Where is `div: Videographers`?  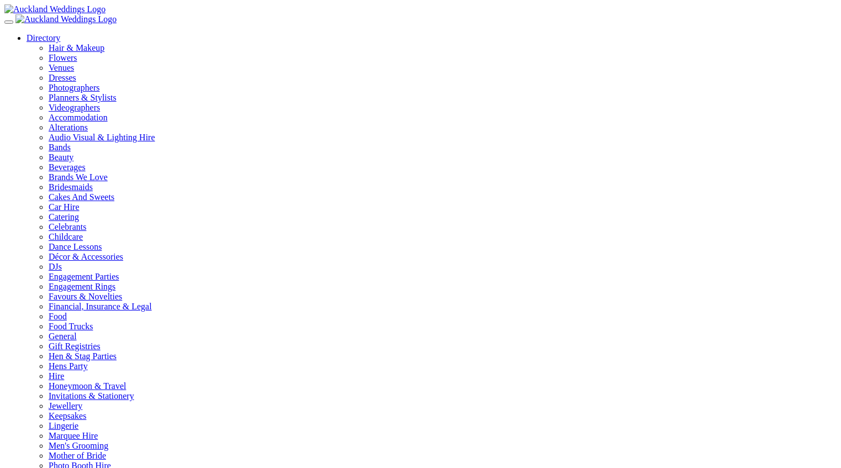 div: Videographers is located at coordinates (442, 108).